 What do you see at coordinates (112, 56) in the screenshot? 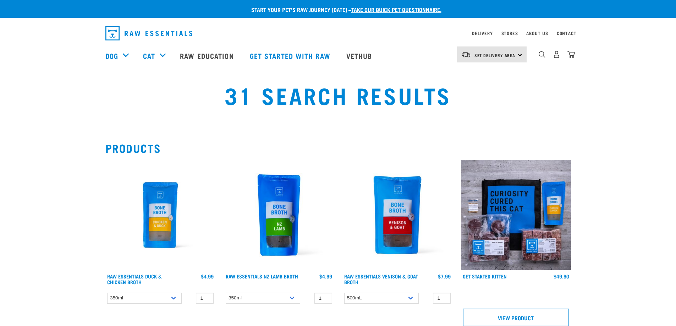
I see `a: Dog` at bounding box center [112, 56].